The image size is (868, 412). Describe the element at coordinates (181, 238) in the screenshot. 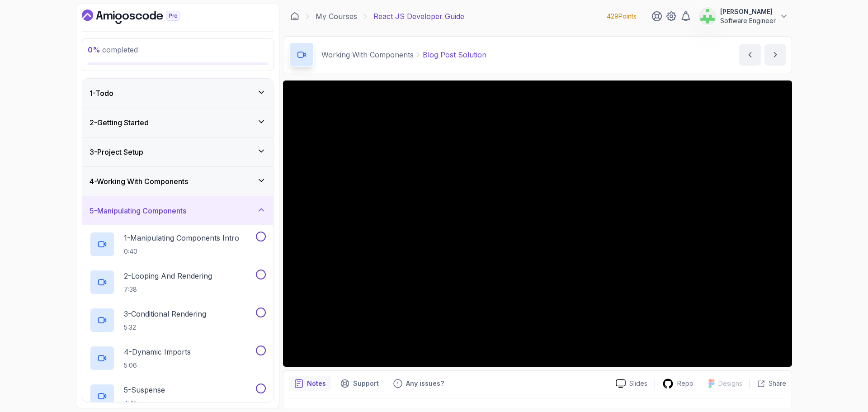

I see `p: 1 - Manipulating Components Intro` at that location.